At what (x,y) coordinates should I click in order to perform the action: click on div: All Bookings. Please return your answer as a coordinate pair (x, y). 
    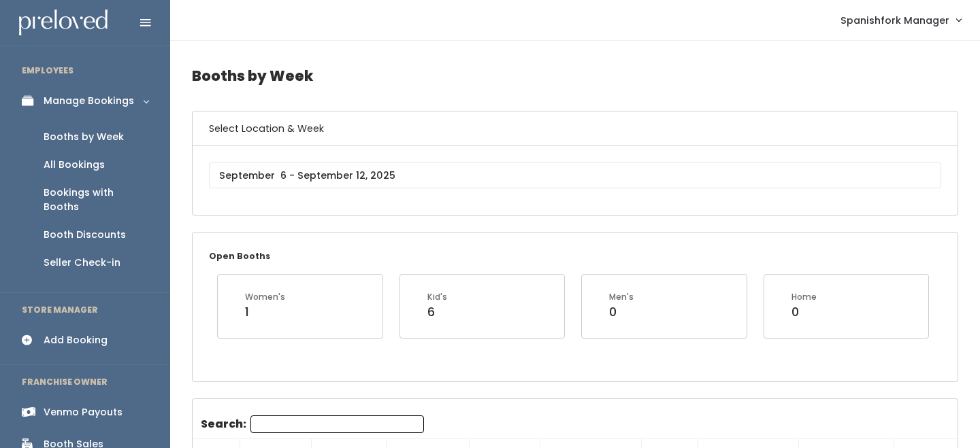
    Looking at the image, I should click on (74, 165).